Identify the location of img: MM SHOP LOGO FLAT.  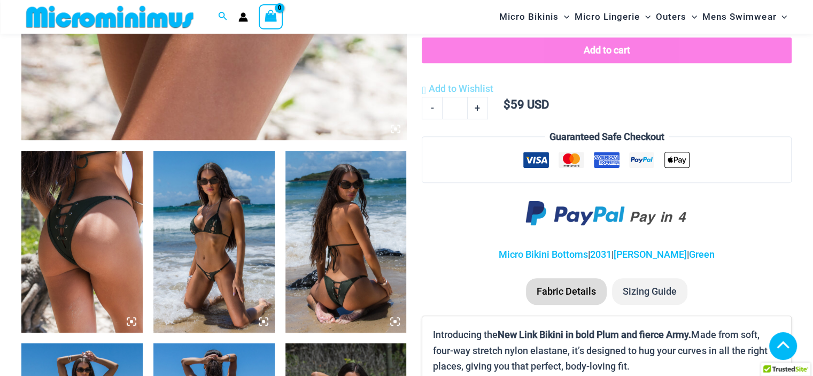
(110, 17).